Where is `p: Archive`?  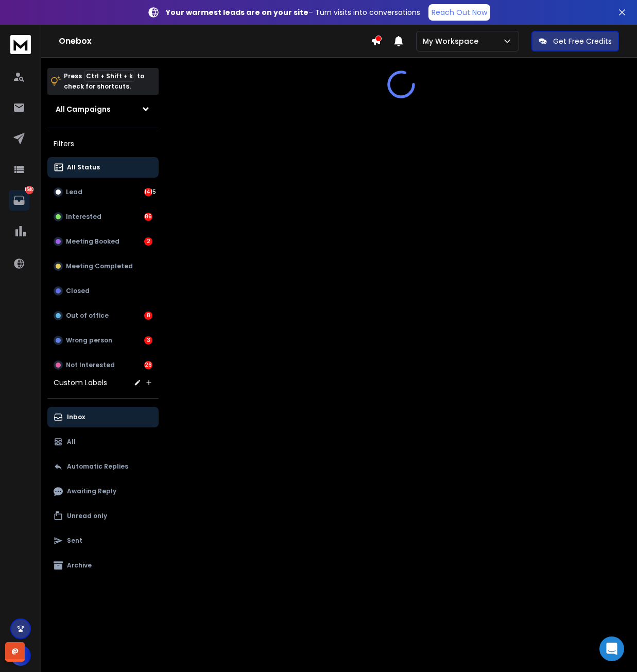 p: Archive is located at coordinates (79, 565).